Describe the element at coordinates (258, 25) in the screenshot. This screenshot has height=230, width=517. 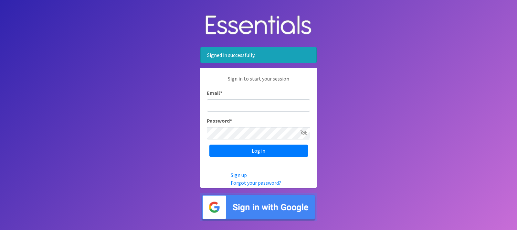
I see `img: Human Essentials` at that location.